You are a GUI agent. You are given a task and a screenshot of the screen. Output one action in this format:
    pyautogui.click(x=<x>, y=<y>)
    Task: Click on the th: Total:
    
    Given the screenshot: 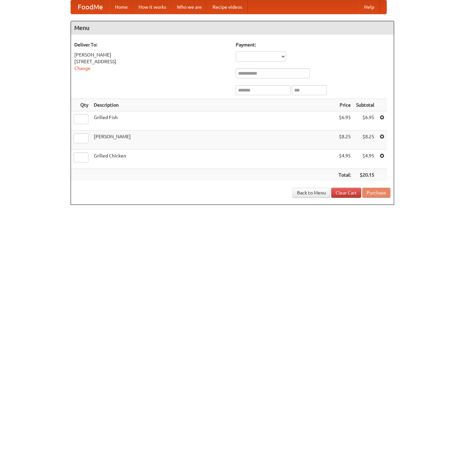 What is the action you would take?
    pyautogui.click(x=345, y=175)
    